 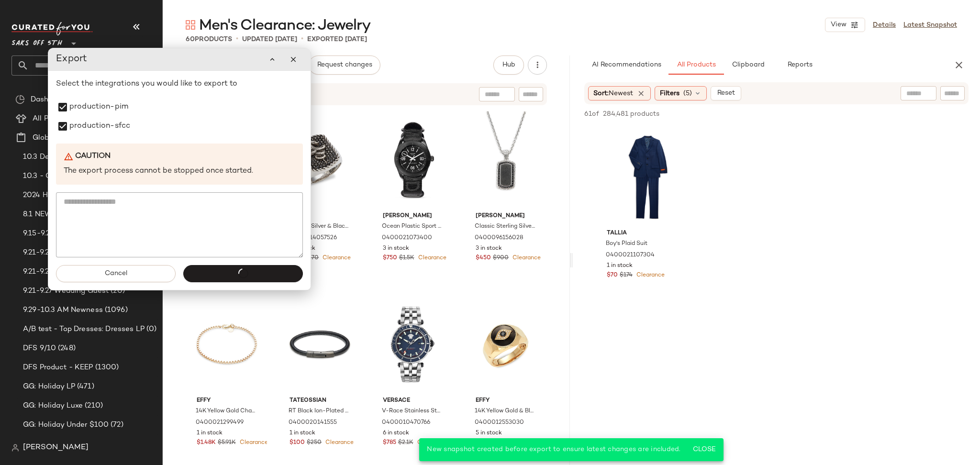 I want to click on img: 0400012553030, so click(x=505, y=345).